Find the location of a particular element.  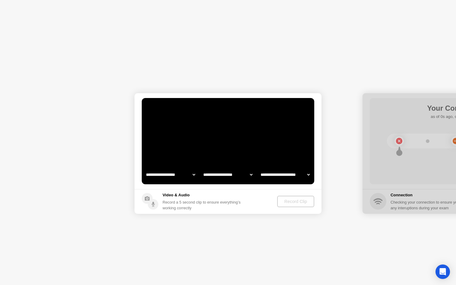

div: Record a 5 second clip to ensure everything’s working correctly is located at coordinates (203, 205).